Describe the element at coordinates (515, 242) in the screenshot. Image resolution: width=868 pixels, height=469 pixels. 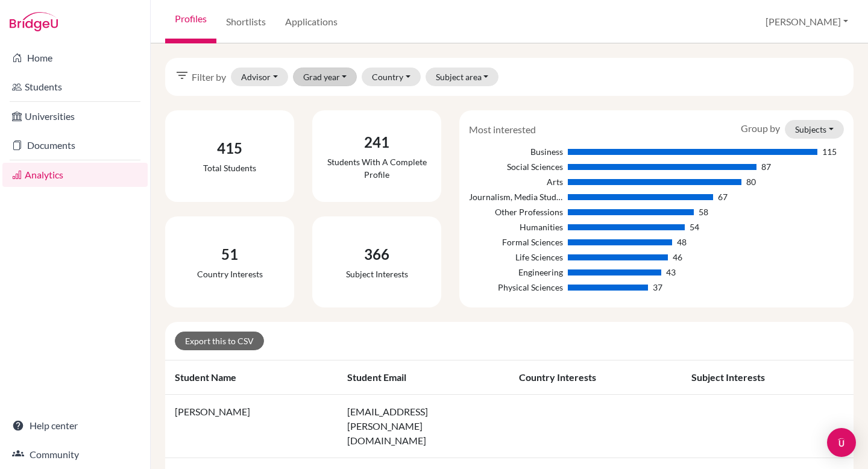
I see `div: Formal Sciences` at that location.